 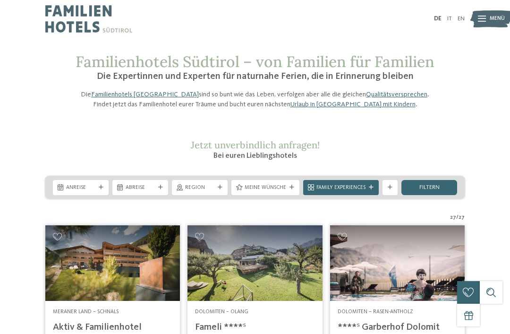 What do you see at coordinates (255, 145) in the screenshot?
I see `span: Jetzt unverbindlich anfragen!` at bounding box center [255, 145].